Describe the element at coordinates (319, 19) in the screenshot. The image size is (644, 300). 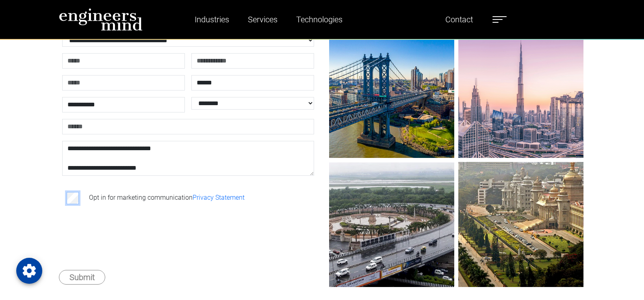
I see `a: Technologies` at that location.